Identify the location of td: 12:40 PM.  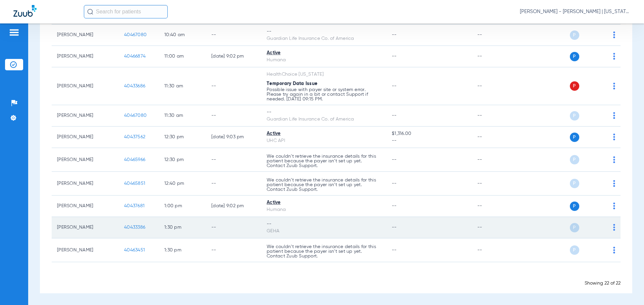
(182, 184).